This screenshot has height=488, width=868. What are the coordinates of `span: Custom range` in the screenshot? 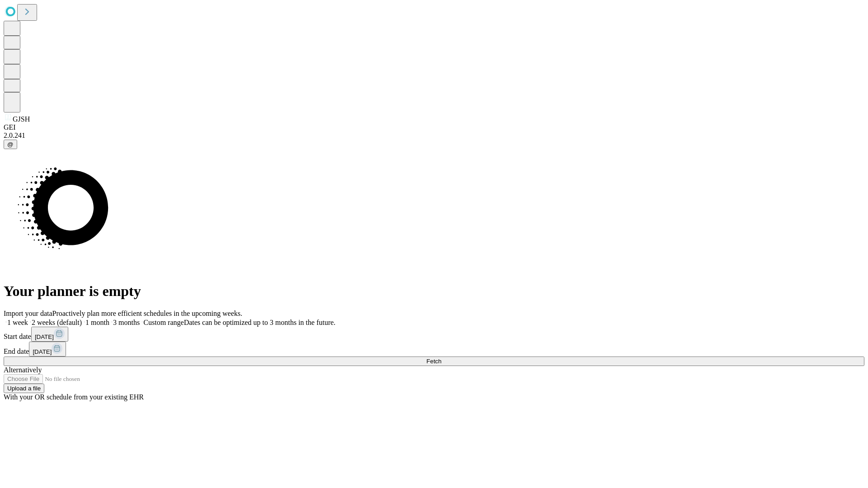 It's located at (163, 322).